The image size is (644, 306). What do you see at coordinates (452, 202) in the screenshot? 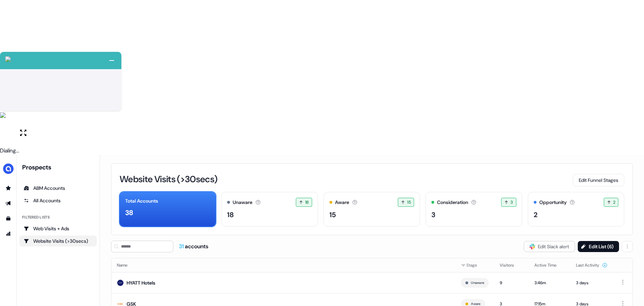
I see `div: Consideration` at bounding box center [452, 202].